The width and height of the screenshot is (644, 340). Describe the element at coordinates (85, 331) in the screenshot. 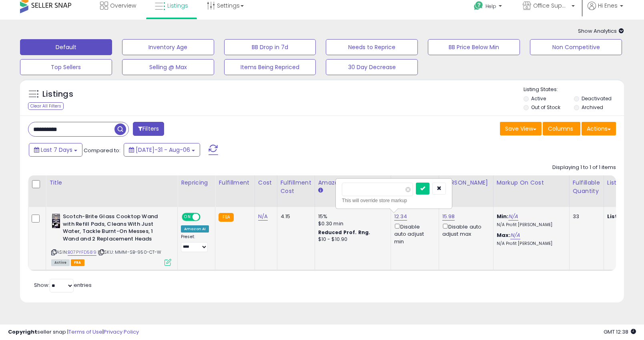

I see `a: Terms of Use` at that location.